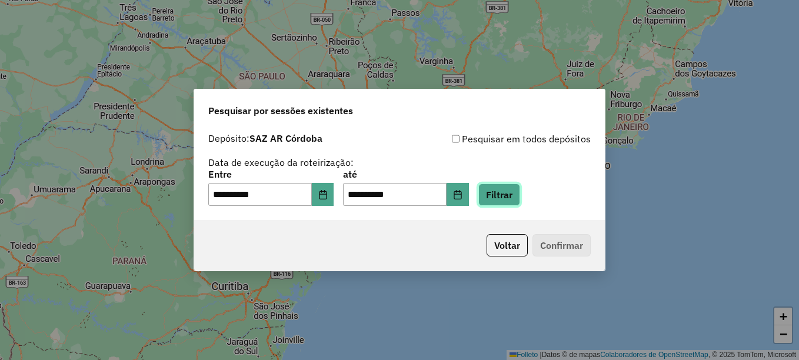 This screenshot has width=799, height=360. I want to click on label: Entre, so click(271, 174).